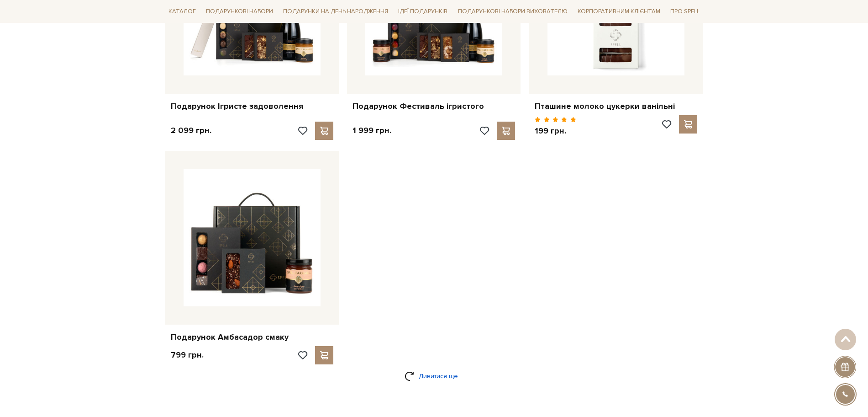  Describe the element at coordinates (513, 12) in the screenshot. I see `a: Подарункові набори вихователю` at that location.